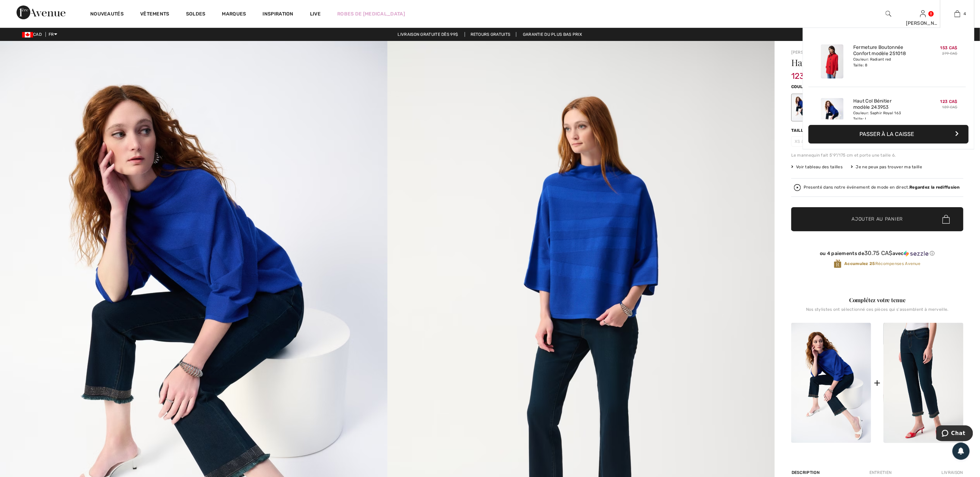  What do you see at coordinates (888, 14) in the screenshot?
I see `img: recherche` at bounding box center [888, 14].